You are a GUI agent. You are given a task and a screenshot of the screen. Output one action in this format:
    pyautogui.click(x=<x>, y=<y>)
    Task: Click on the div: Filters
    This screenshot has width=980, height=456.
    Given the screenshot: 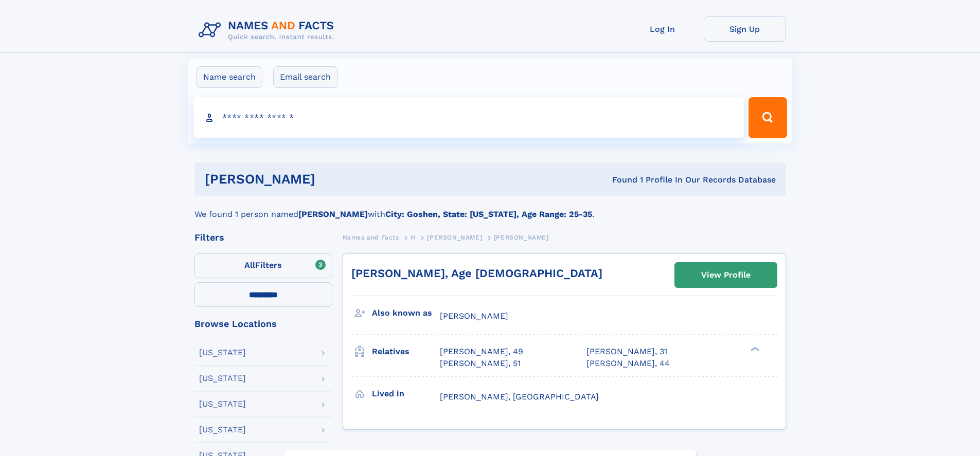 What is the action you would take?
    pyautogui.click(x=263, y=238)
    